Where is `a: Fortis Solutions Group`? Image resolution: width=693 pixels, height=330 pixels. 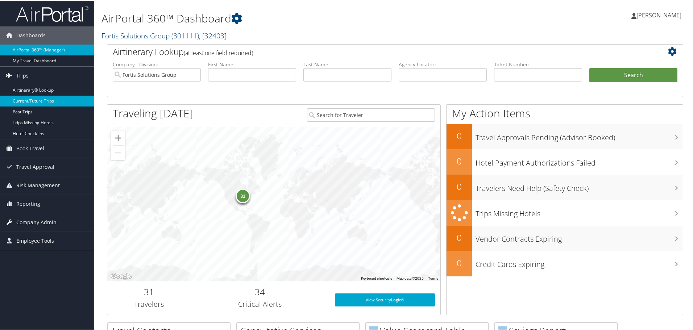
a: Fortis Solutions Group is located at coordinates (164, 35).